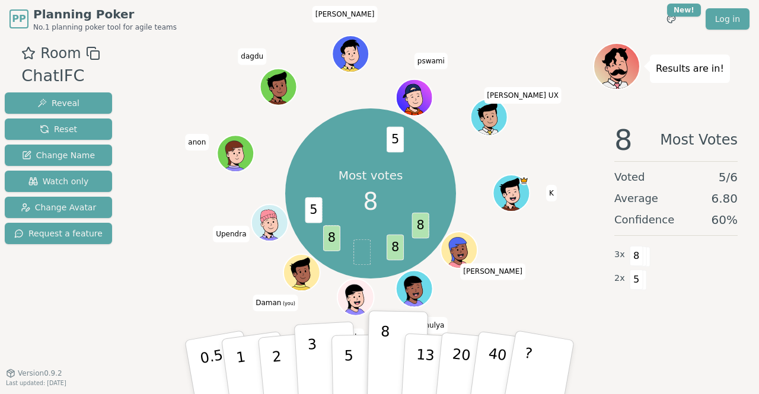 Image resolution: width=759 pixels, height=394 pixels. Describe the element at coordinates (644, 220) in the screenshot. I see `span: Confidence` at that location.